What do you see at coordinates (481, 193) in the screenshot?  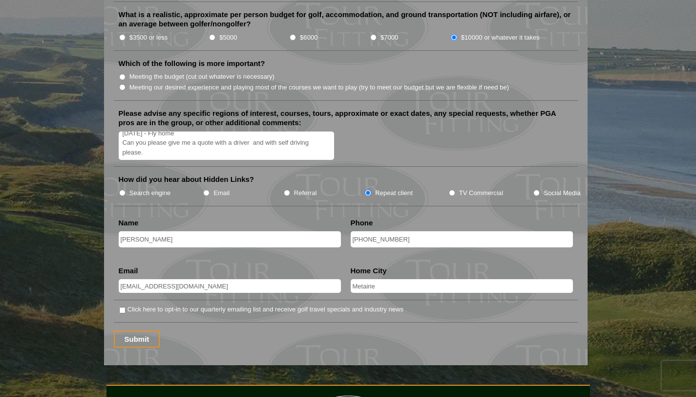 I see `label: TV Commercial` at bounding box center [481, 193].